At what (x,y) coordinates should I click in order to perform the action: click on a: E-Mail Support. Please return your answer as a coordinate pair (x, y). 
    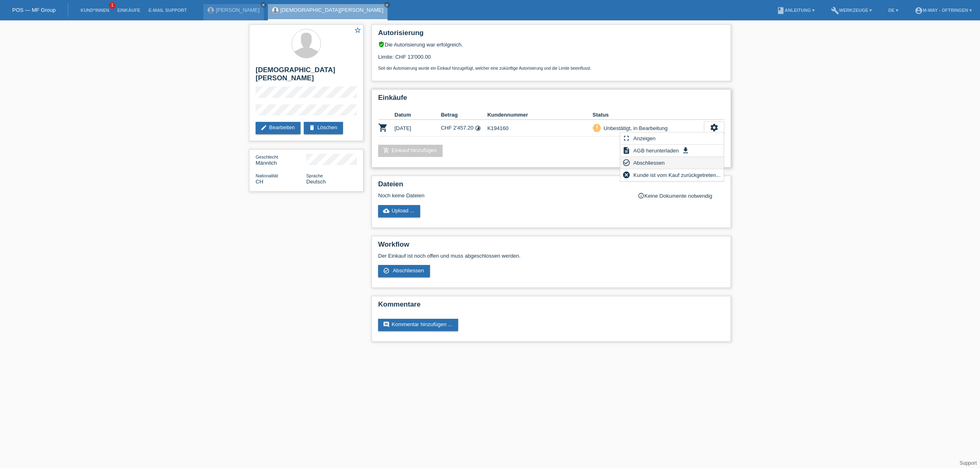
    Looking at the image, I should click on (168, 10).